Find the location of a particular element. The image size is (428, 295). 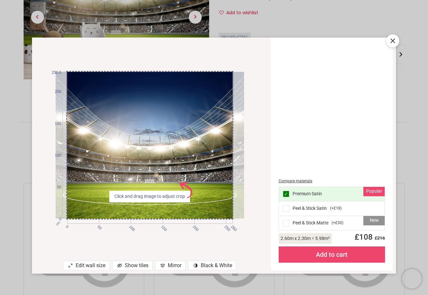

span: Click and drag image to adjust crop is located at coordinates (150, 196).